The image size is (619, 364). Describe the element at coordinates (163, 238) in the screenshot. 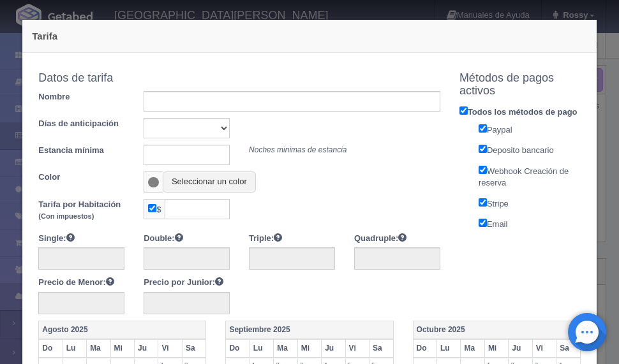

I see `label: Double:` at that location.